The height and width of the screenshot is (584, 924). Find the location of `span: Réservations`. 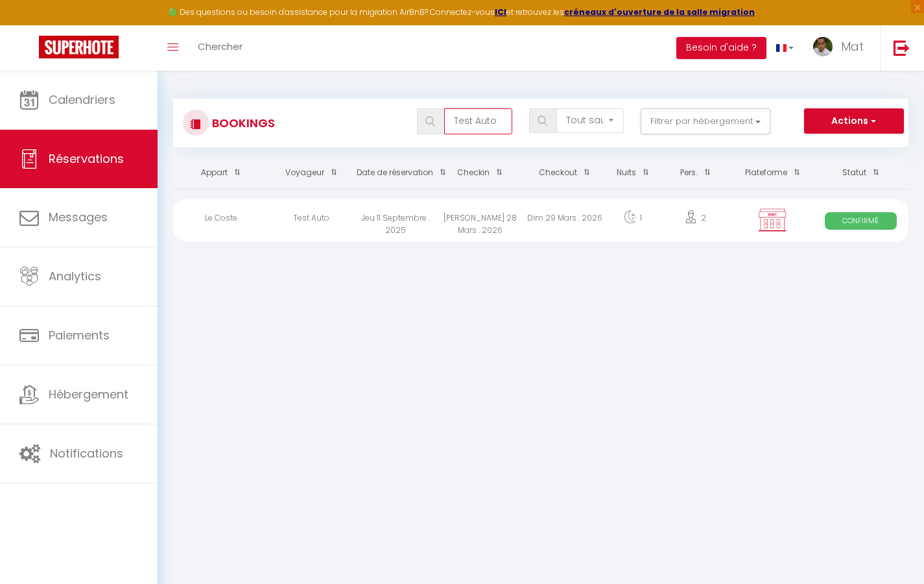

span: Réservations is located at coordinates (86, 158).